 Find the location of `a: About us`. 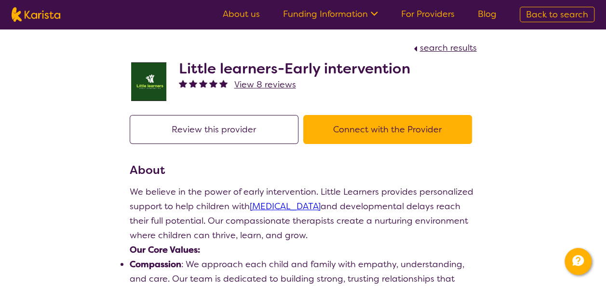

a: About us is located at coordinates (241, 14).